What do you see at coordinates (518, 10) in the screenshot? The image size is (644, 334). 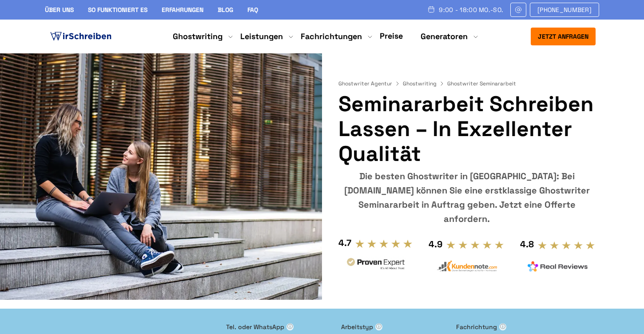 I see `img: Email` at bounding box center [518, 10].